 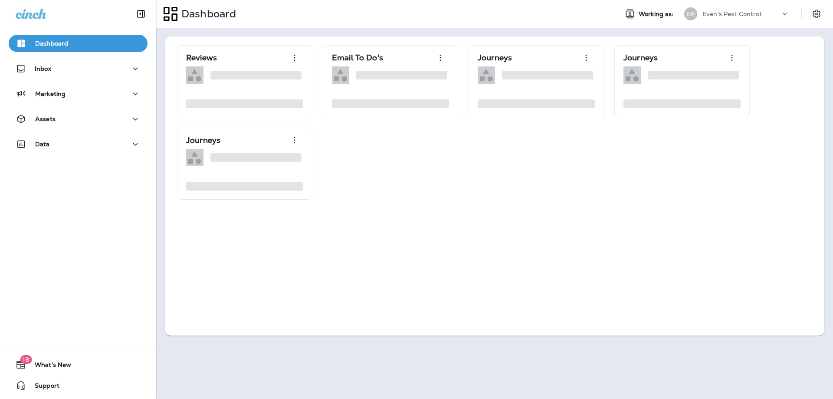 What do you see at coordinates (201, 58) in the screenshot?
I see `p: Reviews` at bounding box center [201, 58].